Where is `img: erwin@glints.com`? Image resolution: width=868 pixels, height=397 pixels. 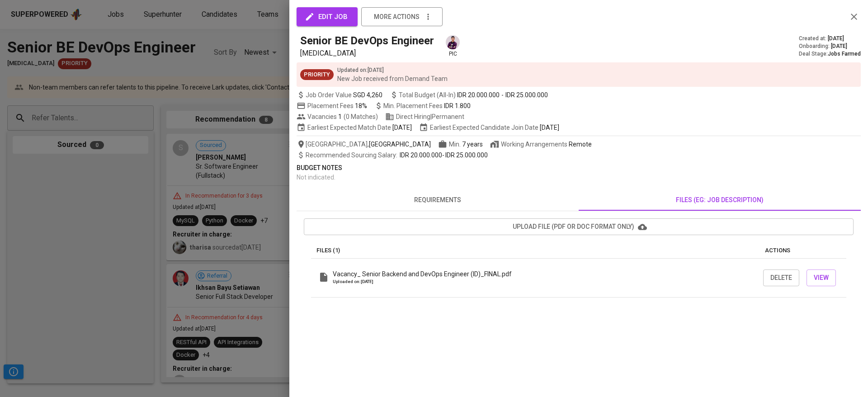 img: erwin@glints.com is located at coordinates (453, 42).